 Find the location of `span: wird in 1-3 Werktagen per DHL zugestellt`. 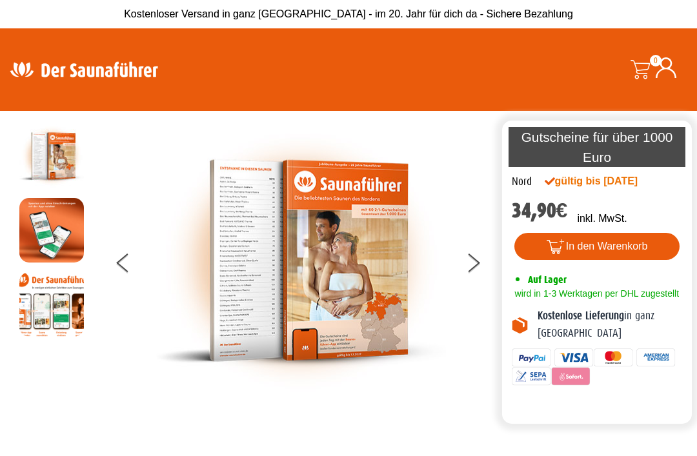

span: wird in 1-3 Werktagen per DHL zugestellt is located at coordinates (595, 294).